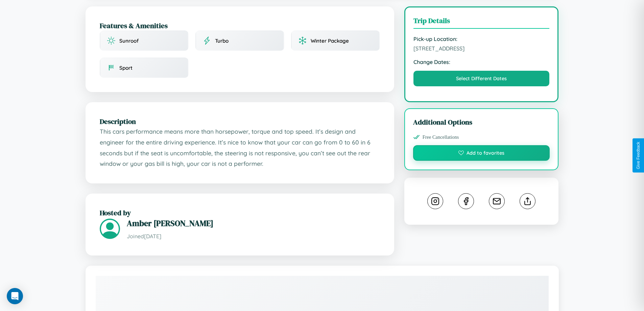  Describe the element at coordinates (222, 41) in the screenshot. I see `span: Turbo` at that location.